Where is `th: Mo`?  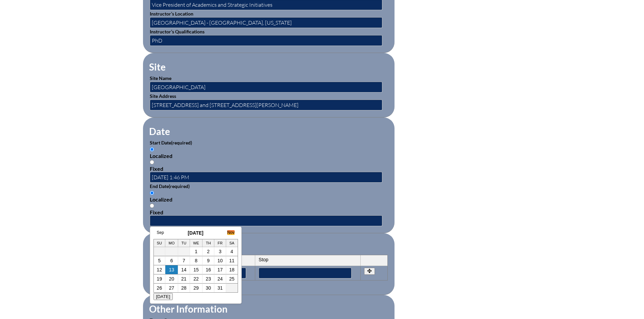 th: Mo is located at coordinates (172, 243).